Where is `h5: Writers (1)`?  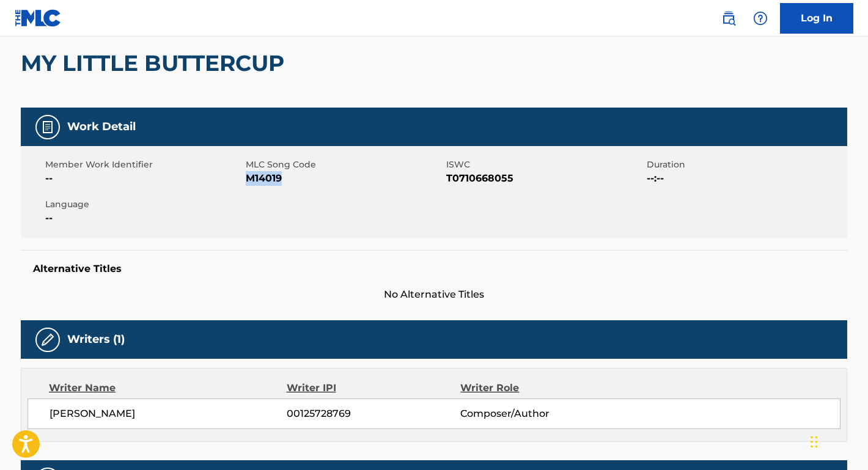 h5: Writers (1) is located at coordinates (96, 339).